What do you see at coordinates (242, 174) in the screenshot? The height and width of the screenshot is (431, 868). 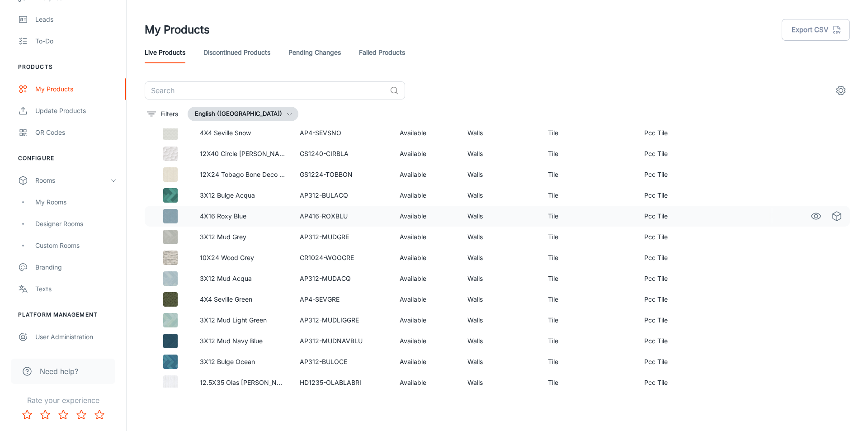 I see `p: 12X24 Tobago Bone Deco Rec` at bounding box center [242, 174].